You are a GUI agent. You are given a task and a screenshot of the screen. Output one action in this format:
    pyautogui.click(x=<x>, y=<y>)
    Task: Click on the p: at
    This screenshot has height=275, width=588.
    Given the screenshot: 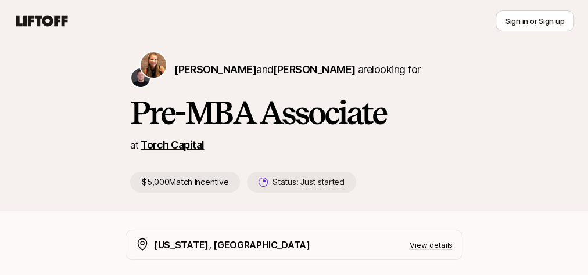 What is the action you would take?
    pyautogui.click(x=134, y=145)
    